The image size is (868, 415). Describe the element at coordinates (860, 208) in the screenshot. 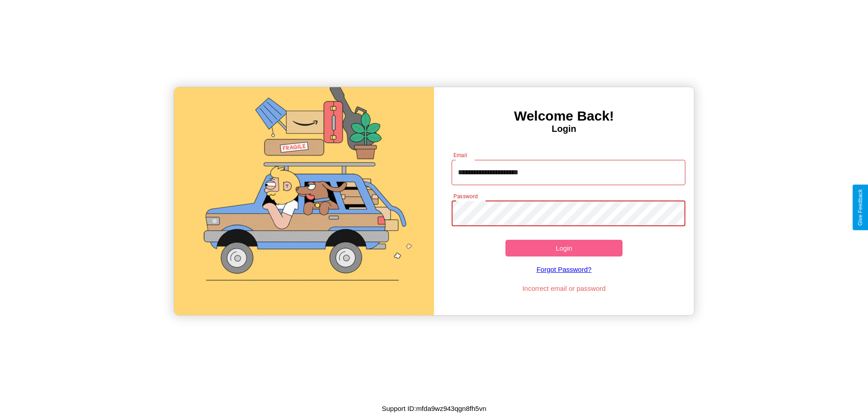

I see `div: Give Feedback` at that location.